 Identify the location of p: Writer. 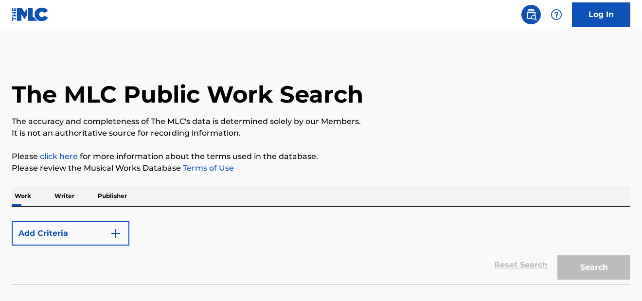
(64, 196).